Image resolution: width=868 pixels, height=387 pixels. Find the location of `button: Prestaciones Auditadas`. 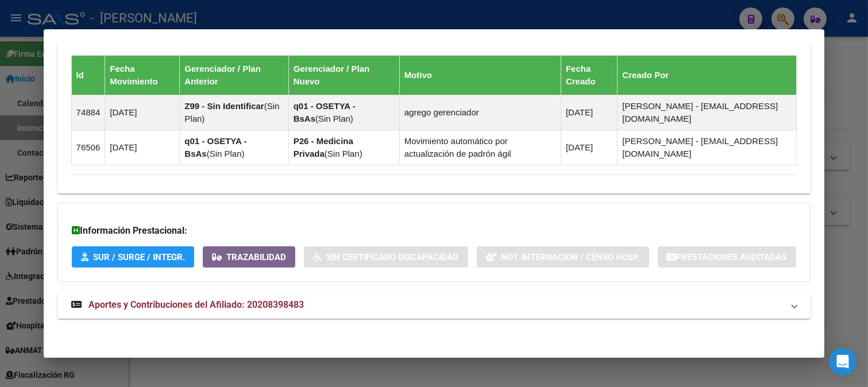

button: Prestaciones Auditadas is located at coordinates (726, 257).